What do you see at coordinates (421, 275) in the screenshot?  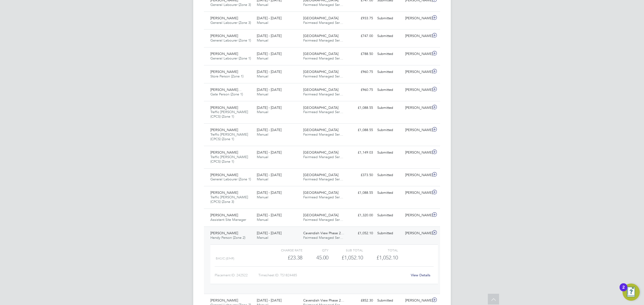 I see `a: View Details` at bounding box center [421, 275].